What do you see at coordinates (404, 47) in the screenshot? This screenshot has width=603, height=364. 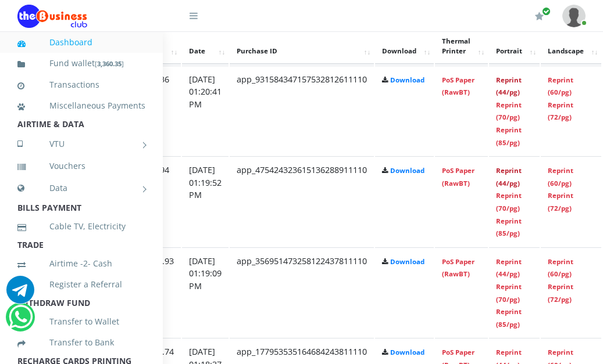 I see `th: Download: activate to sort column ascending` at bounding box center [404, 47].